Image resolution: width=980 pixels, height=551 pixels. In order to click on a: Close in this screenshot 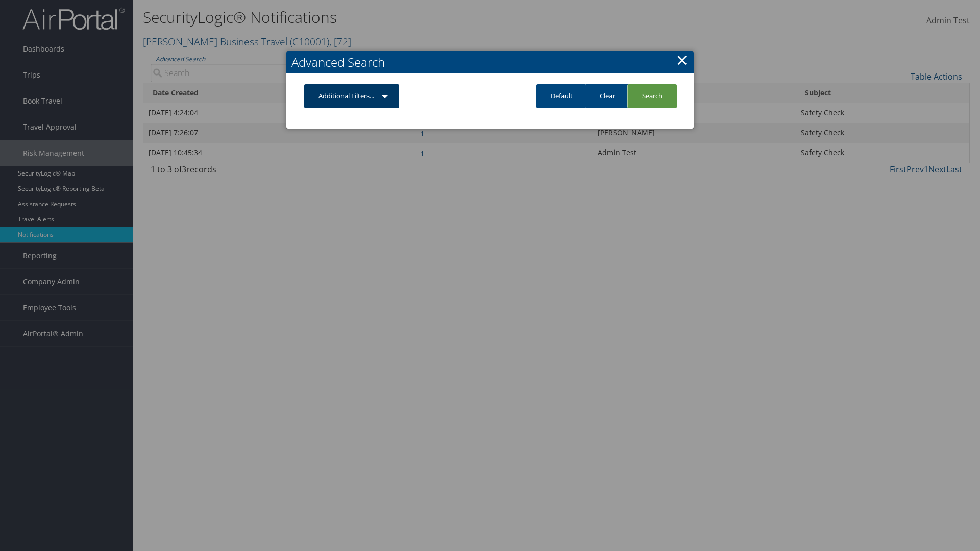, I will do `click(682, 59)`.